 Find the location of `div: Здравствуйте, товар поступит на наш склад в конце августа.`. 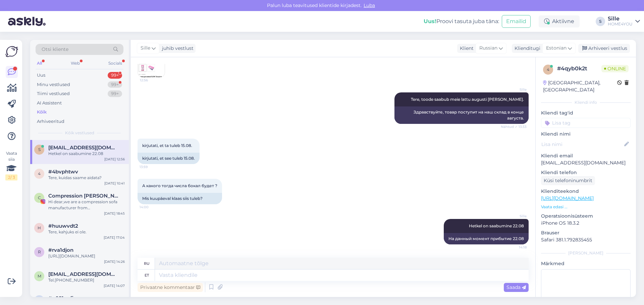

div: Здравствуйте, товар поступит на наш склад в конце августа. is located at coordinates (462, 115).